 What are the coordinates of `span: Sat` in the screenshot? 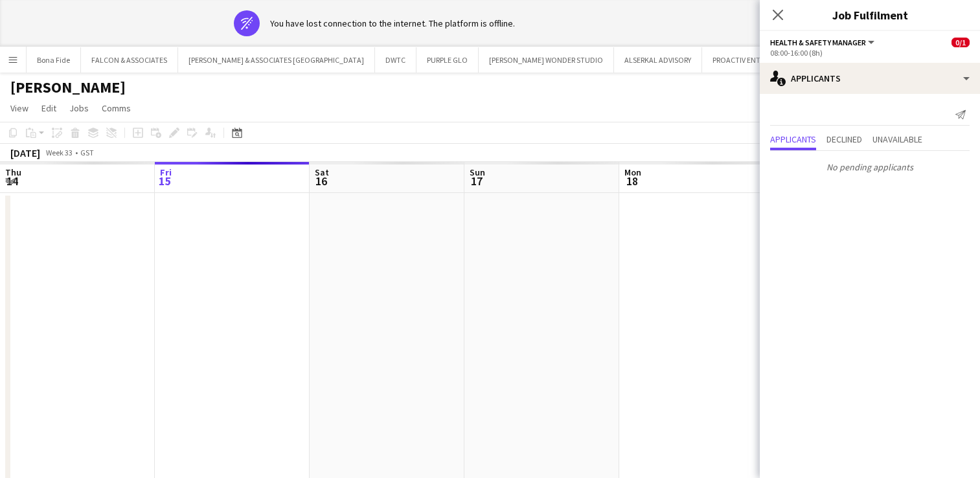 It's located at (321, 172).